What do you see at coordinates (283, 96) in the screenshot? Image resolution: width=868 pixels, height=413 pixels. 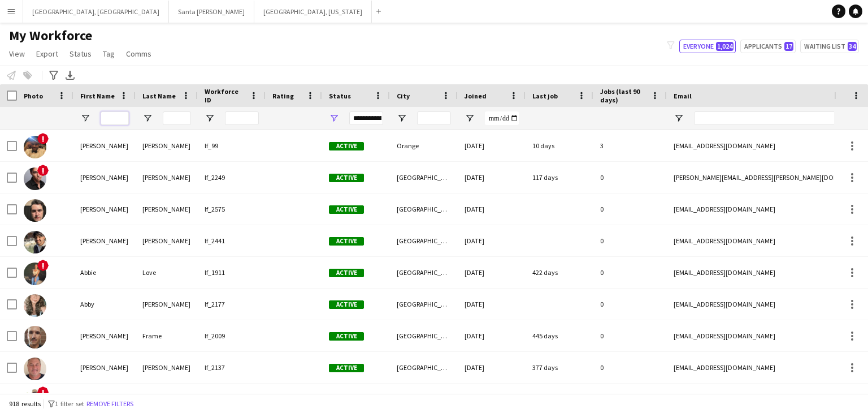 I see `span: Rating` at bounding box center [283, 96].